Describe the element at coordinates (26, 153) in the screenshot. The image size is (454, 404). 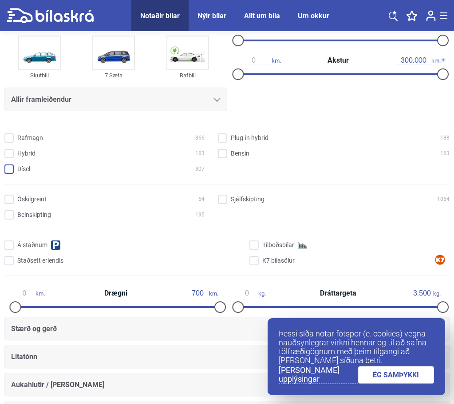
I see `span: Hybrid` at that location.